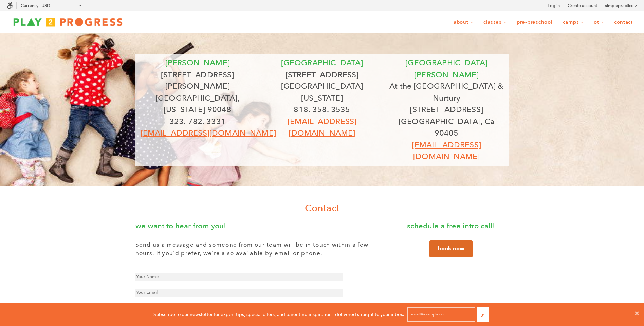 This screenshot has width=644, height=326. What do you see at coordinates (239, 293) in the screenshot?
I see `input: Your Email` at bounding box center [239, 293].